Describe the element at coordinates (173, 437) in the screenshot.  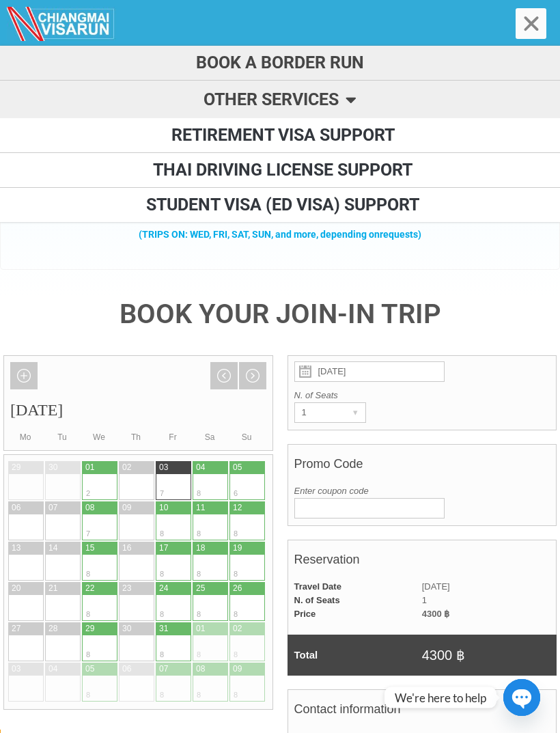
I see `div: Fr` at that location.